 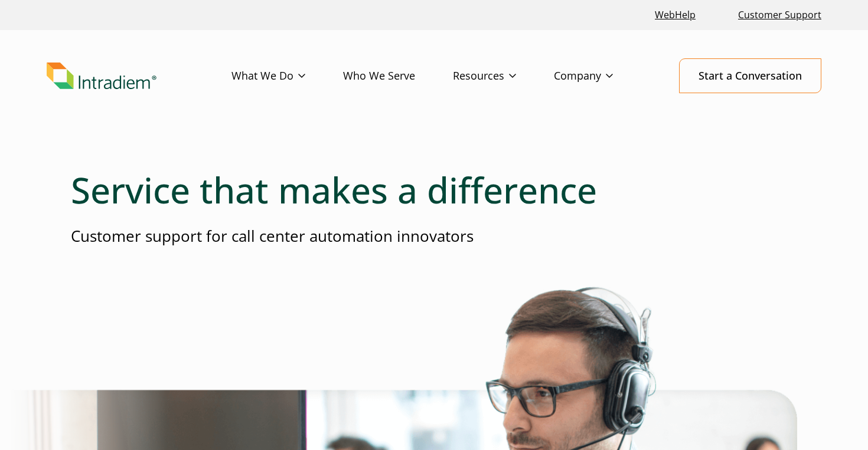 What do you see at coordinates (503, 76) in the screenshot?
I see `a: Resources` at bounding box center [503, 76].